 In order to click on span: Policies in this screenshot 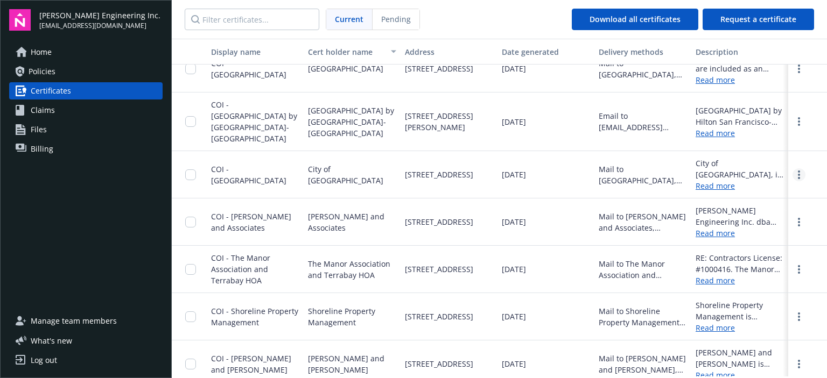, I will do `click(42, 72)`.